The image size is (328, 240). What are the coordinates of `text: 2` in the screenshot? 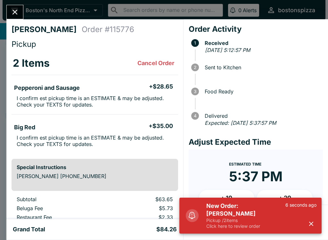 It's located at (195, 67).